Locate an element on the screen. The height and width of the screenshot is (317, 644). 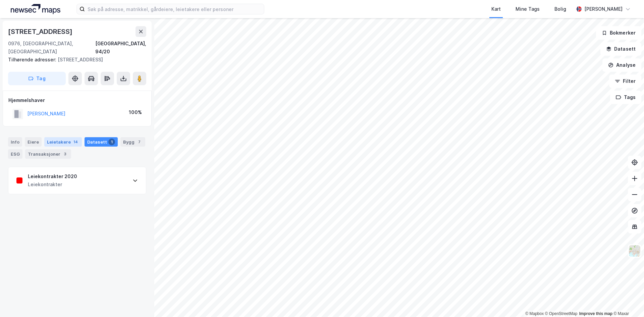
div: 100% is located at coordinates (135, 112).